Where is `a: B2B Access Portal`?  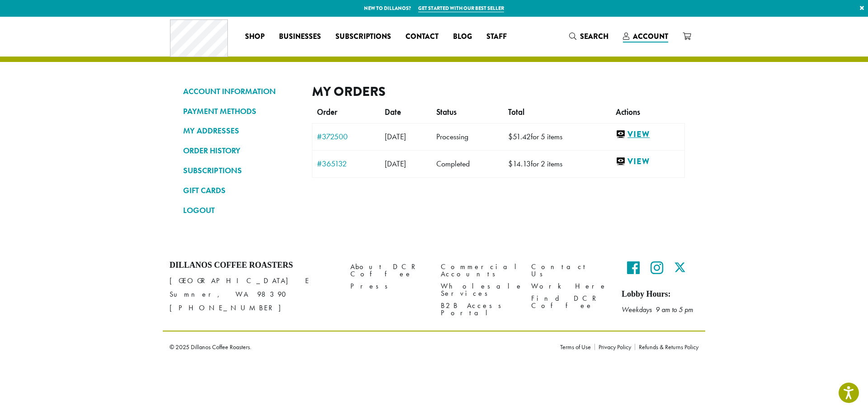 a: B2B Access Portal is located at coordinates (480, 309).